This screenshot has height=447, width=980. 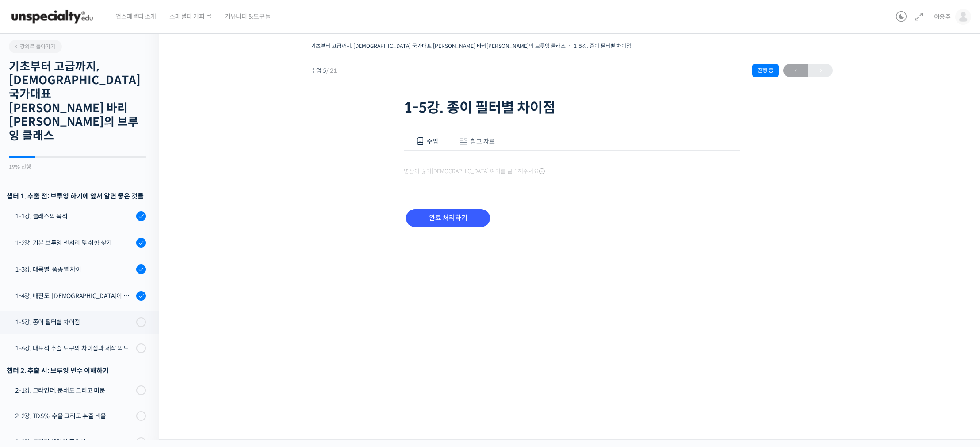 I want to click on div: 1-5강. 종이 필터별 차이점, so click(x=74, y=322).